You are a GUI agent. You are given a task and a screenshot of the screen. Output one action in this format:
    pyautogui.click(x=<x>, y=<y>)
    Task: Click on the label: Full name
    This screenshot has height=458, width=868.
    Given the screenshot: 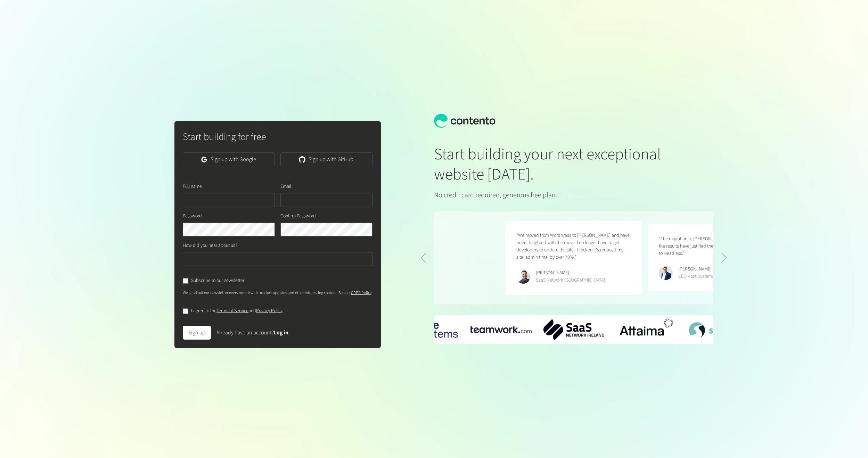 What is the action you would take?
    pyautogui.click(x=192, y=186)
    